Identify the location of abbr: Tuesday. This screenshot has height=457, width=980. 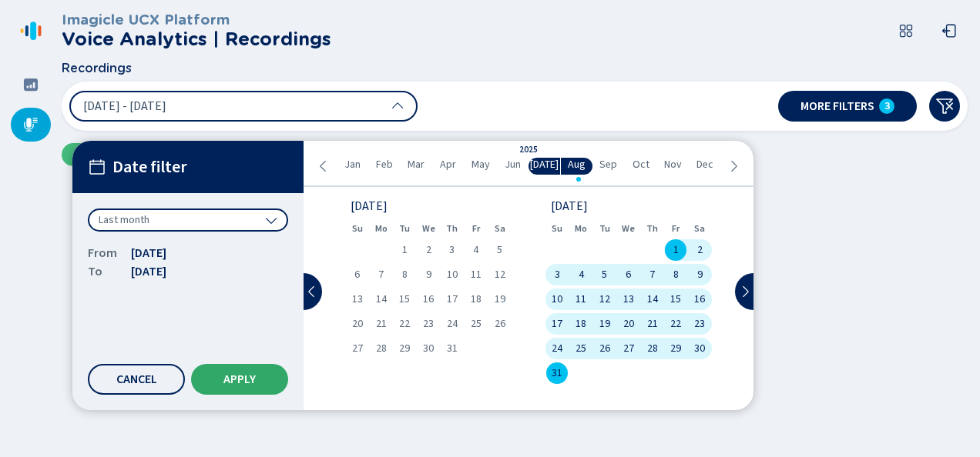
(405, 229).